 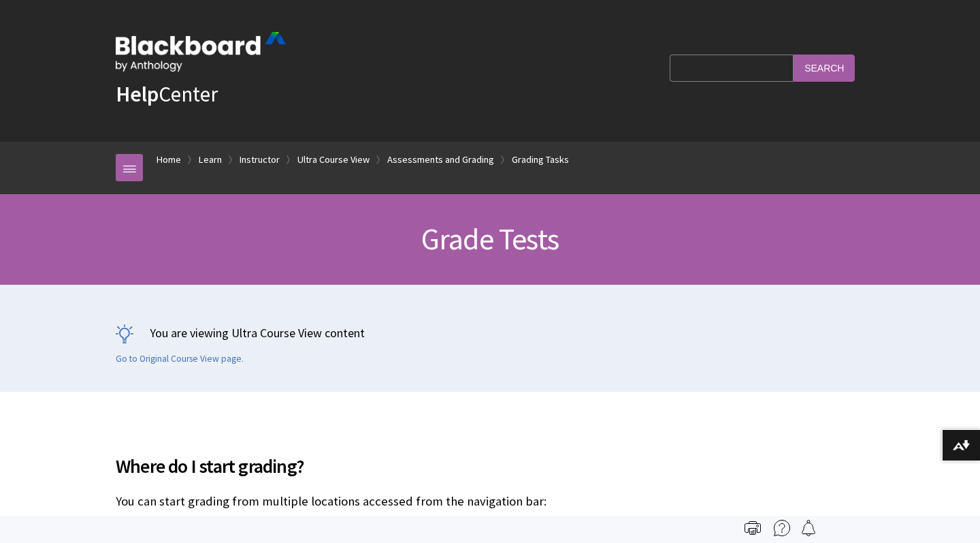 What do you see at coordinates (753, 528) in the screenshot?
I see `img: Print` at bounding box center [753, 528].